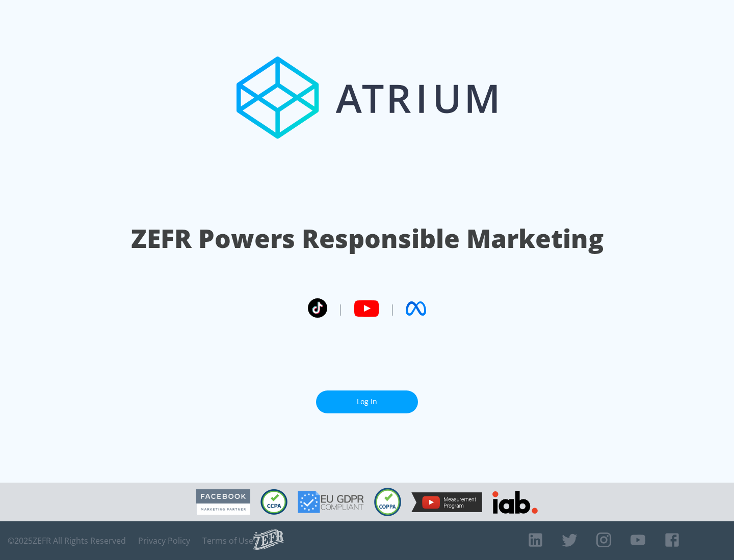 Image resolution: width=734 pixels, height=560 pixels. What do you see at coordinates (330, 502) in the screenshot?
I see `img: GDPR Compliant` at bounding box center [330, 502].